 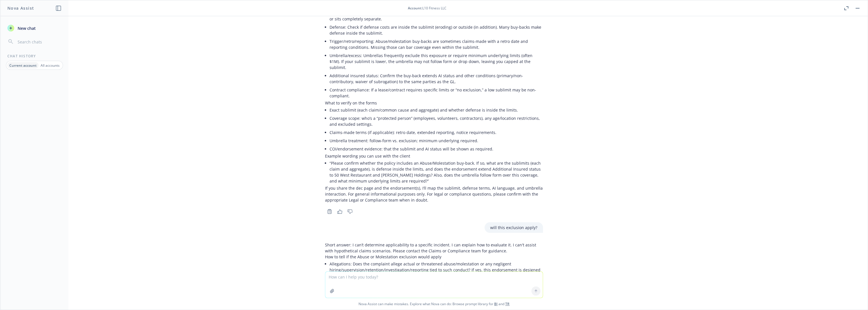 I want to click on li: Trigger/retro/reporting: Abuse/molestation buy-backs are sometimes claims-made with a retro date ..., so click(x=436, y=44).